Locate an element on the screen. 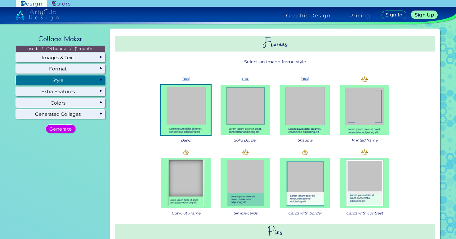 The height and width of the screenshot is (239, 456). a: Pricing is located at coordinates (360, 16).